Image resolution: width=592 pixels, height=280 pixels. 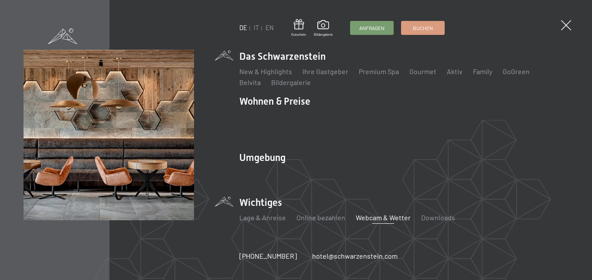 What do you see at coordinates (325, 71) in the screenshot?
I see `a: Ihre Gastgeber` at bounding box center [325, 71].